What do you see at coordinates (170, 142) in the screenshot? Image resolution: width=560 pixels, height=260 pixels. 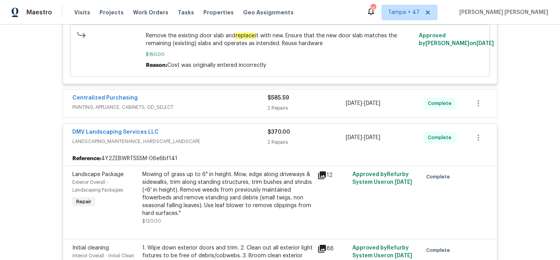 I see `span: LANDSCAPING_MAINTENANCE, HARDSCAPE_LANDSCAPE` at bounding box center [170, 142].